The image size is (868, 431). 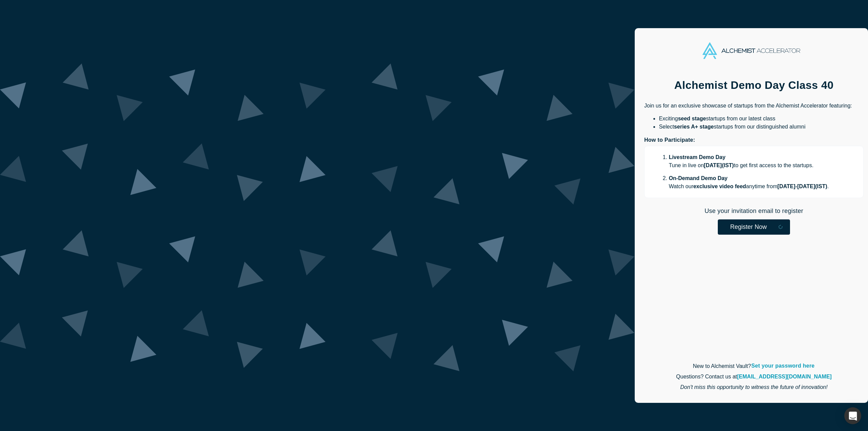 I want to click on a: Set your password here, so click(x=783, y=366).